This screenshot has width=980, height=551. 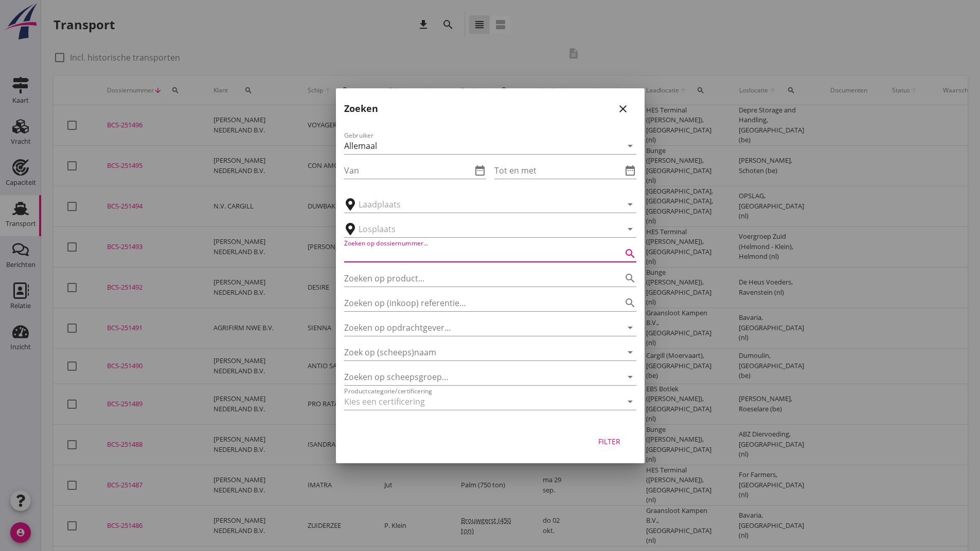 I want to click on h2: Zoeken, so click(x=361, y=108).